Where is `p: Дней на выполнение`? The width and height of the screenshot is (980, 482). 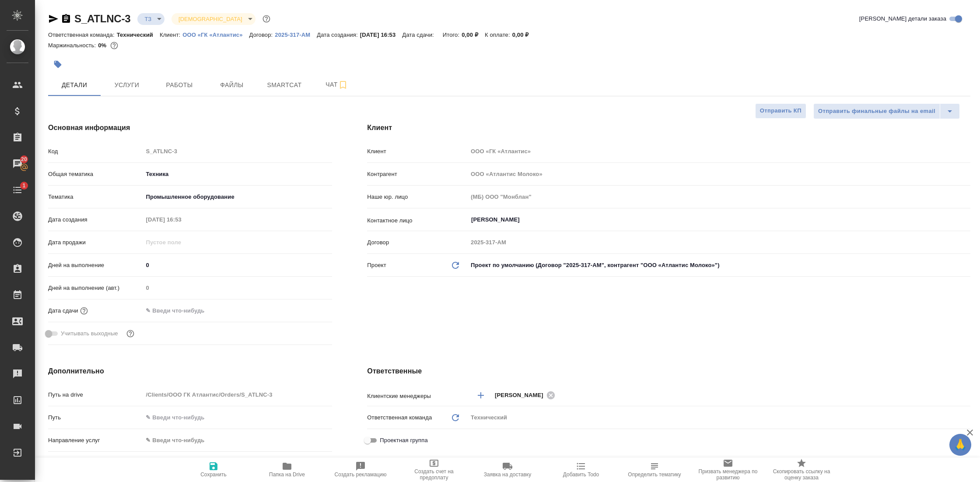 p: Дней на выполнение is located at coordinates (95, 265).